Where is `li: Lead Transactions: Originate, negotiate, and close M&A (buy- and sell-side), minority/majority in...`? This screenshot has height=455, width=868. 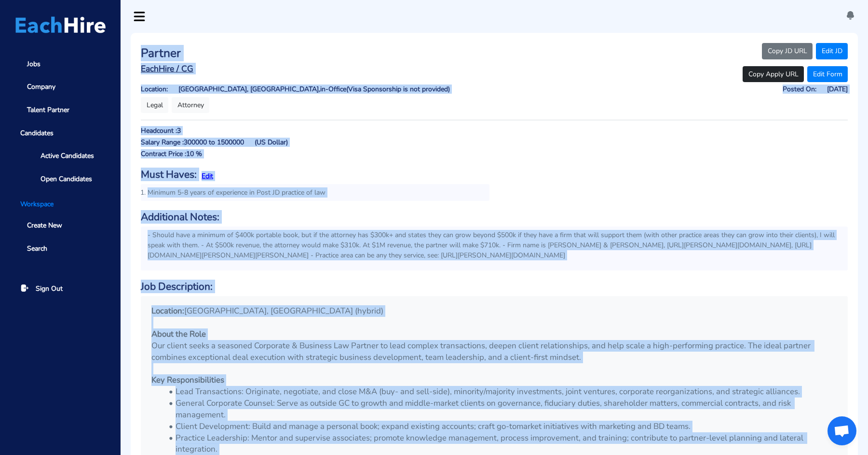
li: Lead Transactions: Originate, negotiate, and close M&A (buy- and sell-side), minority/majority in... is located at coordinates (500, 391).